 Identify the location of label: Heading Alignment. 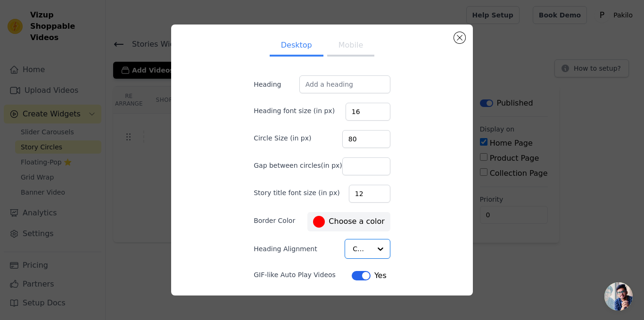
(286, 249).